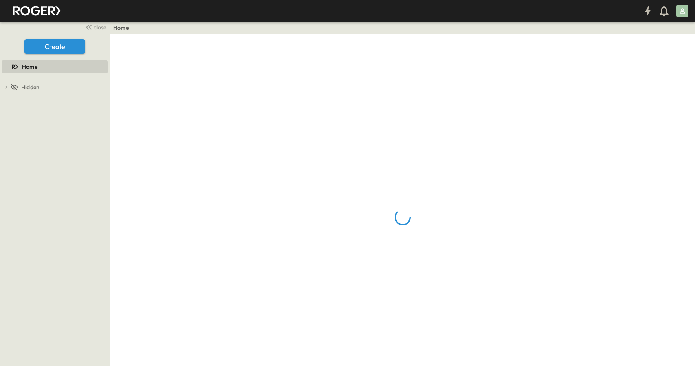  Describe the element at coordinates (30, 67) in the screenshot. I see `span: Home` at that location.